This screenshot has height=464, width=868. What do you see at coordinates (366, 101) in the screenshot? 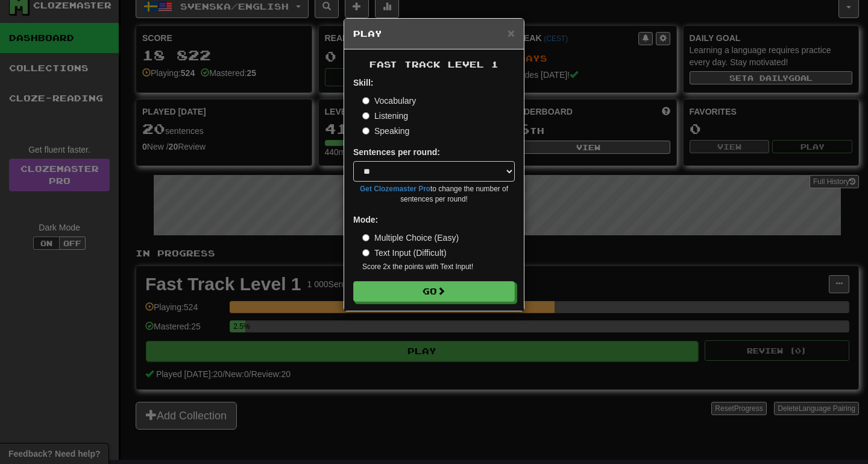
I see `input: Vocabulary` at bounding box center [366, 101].